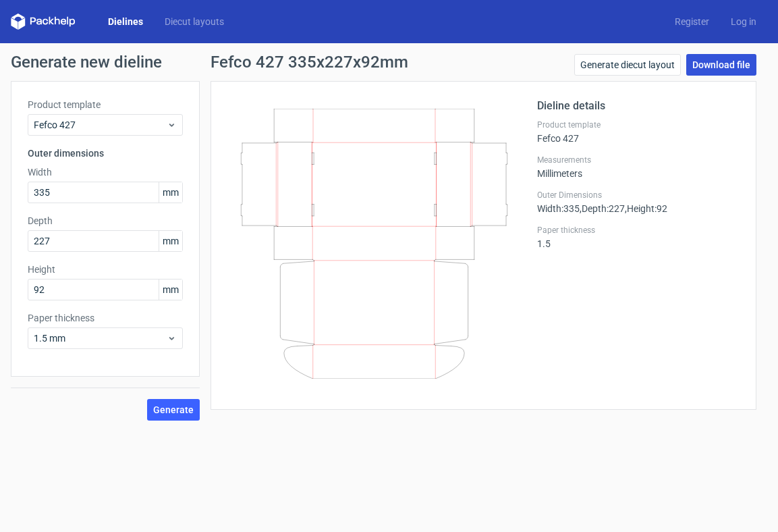 Image resolution: width=778 pixels, height=532 pixels. Describe the element at coordinates (638, 132) in the screenshot. I see `div: Fefco 427` at that location.